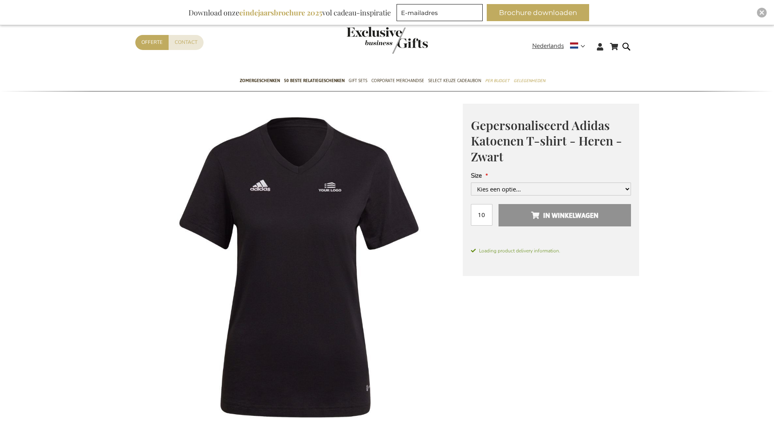 This screenshot has height=439, width=774. Describe the element at coordinates (358, 80) in the screenshot. I see `span: Gift Sets` at that location.